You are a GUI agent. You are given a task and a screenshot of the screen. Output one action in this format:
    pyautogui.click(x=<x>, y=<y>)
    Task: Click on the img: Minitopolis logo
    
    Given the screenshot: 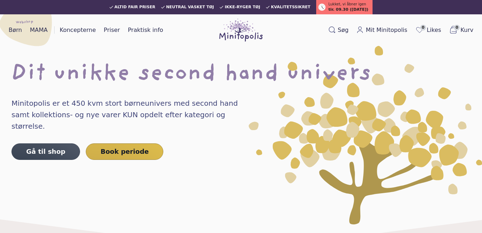 What is the action you would take?
    pyautogui.click(x=241, y=30)
    